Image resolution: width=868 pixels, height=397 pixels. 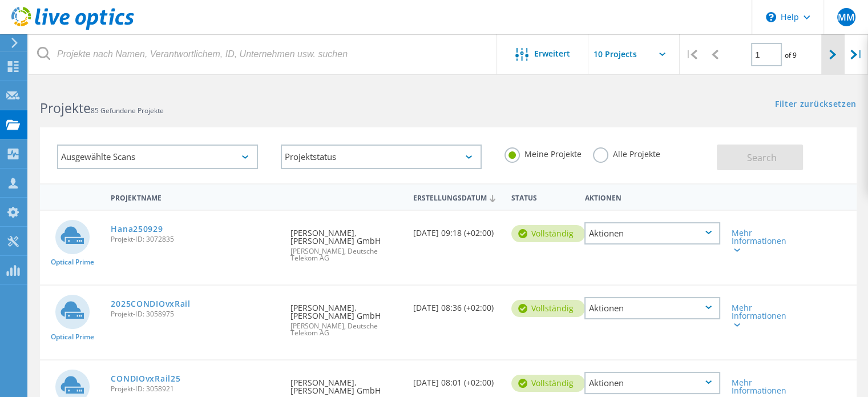 I want to click on span: of 9, so click(x=790, y=55).